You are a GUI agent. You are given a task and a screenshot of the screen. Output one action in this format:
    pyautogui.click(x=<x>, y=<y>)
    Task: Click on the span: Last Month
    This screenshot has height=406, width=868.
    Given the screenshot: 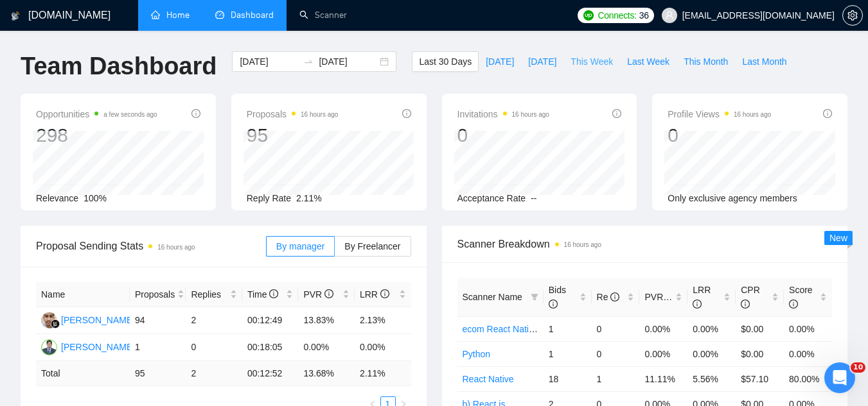 What is the action you would take?
    pyautogui.click(x=764, y=62)
    